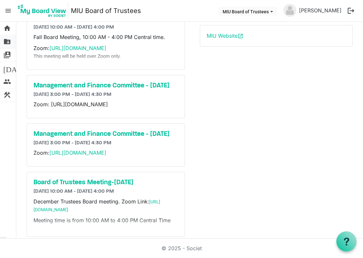 This screenshot has width=363, height=258. I want to click on a: MIU Websiteopen_in_new, so click(225, 36).